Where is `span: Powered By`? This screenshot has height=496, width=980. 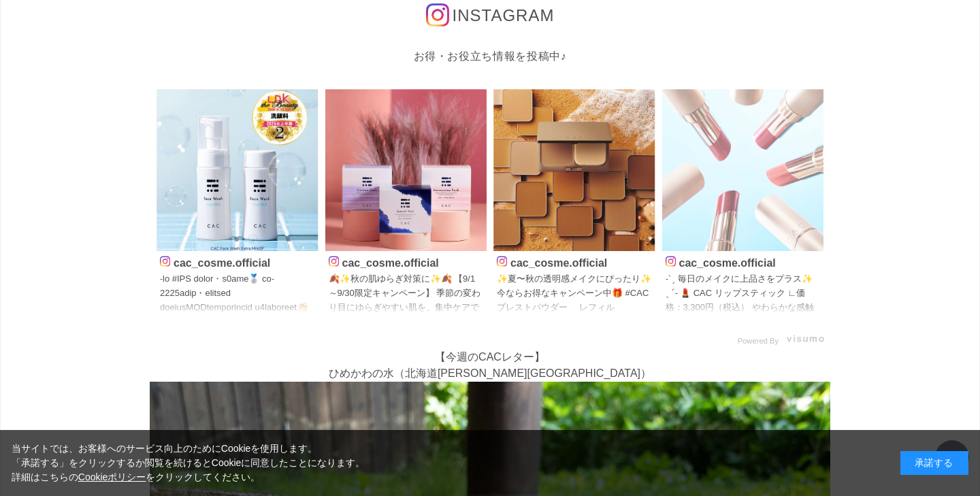
span: Powered By is located at coordinates (758, 341).